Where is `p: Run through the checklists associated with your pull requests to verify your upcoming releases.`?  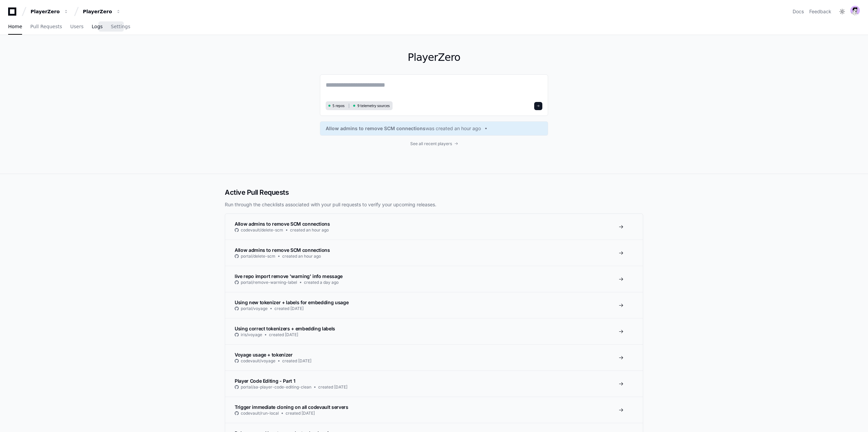
p: Run through the checklists associated with your pull requests to verify your upcoming releases. is located at coordinates (434, 205).